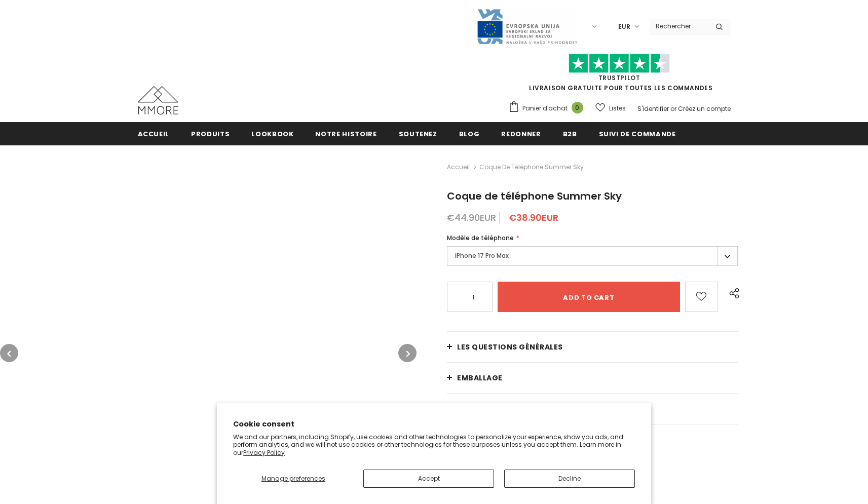 This screenshot has height=504, width=868. I want to click on a: Lookbook, so click(272, 133).